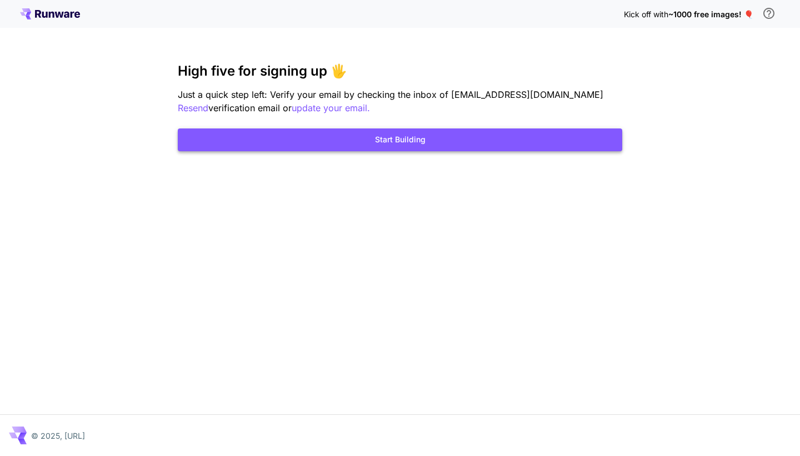 This screenshot has height=456, width=800. I want to click on p: Resend, so click(193, 108).